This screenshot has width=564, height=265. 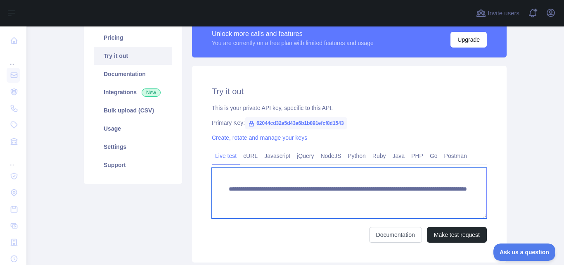 I want to click on a: Settings, so click(x=133, y=147).